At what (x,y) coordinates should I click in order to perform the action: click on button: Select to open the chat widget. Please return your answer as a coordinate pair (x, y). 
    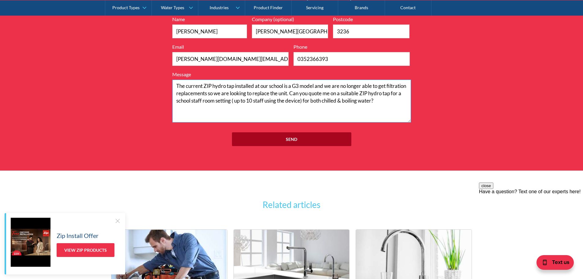
    Looking at the image, I should click on (33, 14).